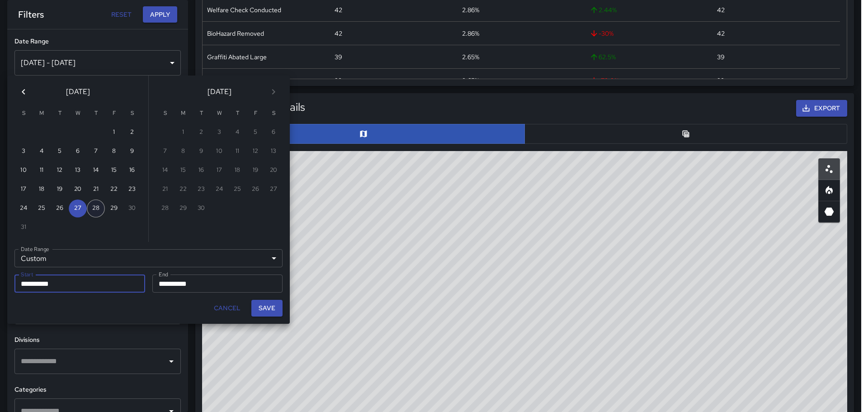  I want to click on button: Cancel, so click(227, 308).